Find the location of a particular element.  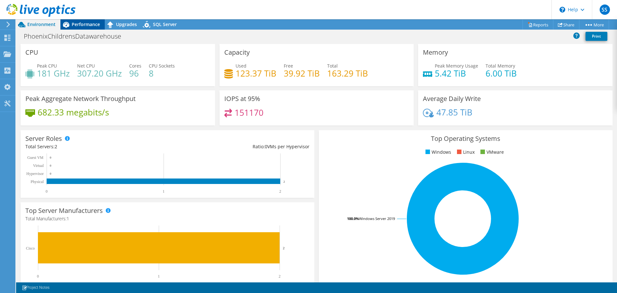

h4: 307.20 GHz is located at coordinates (99, 73).